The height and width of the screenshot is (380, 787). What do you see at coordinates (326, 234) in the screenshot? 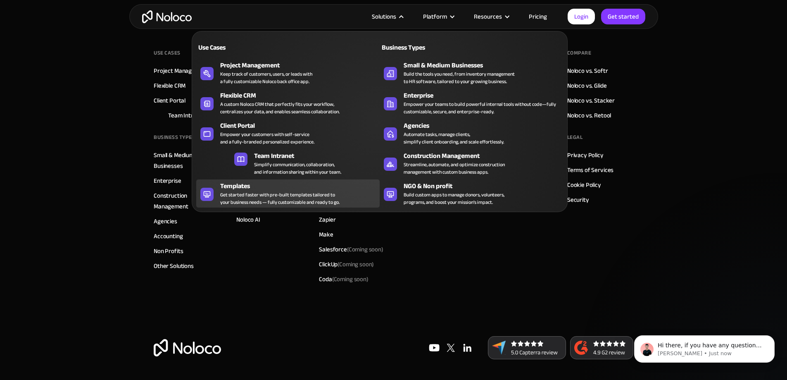
I see `a: Make` at bounding box center [326, 234].